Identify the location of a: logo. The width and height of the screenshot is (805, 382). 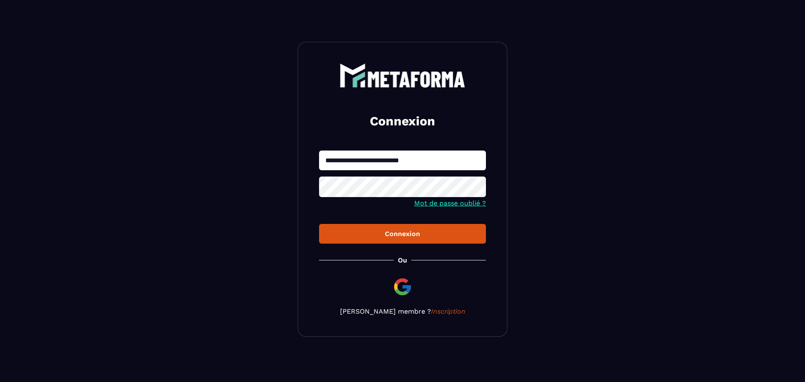
(402, 75).